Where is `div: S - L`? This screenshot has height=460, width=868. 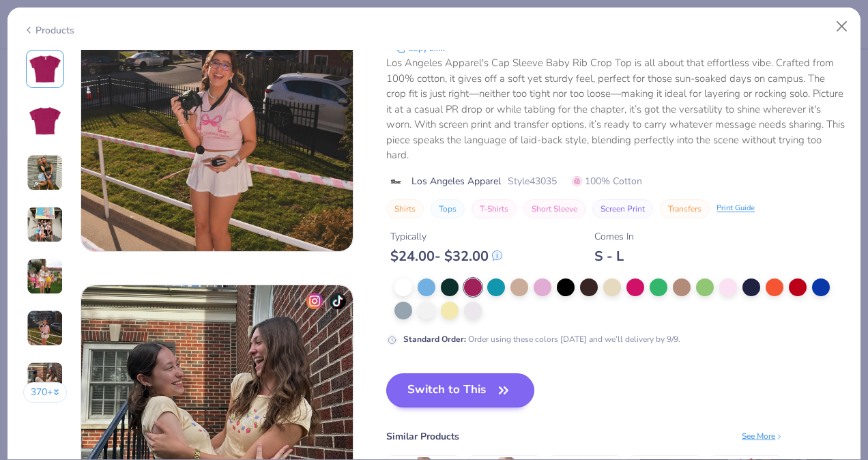
div: S - L is located at coordinates (614, 256).